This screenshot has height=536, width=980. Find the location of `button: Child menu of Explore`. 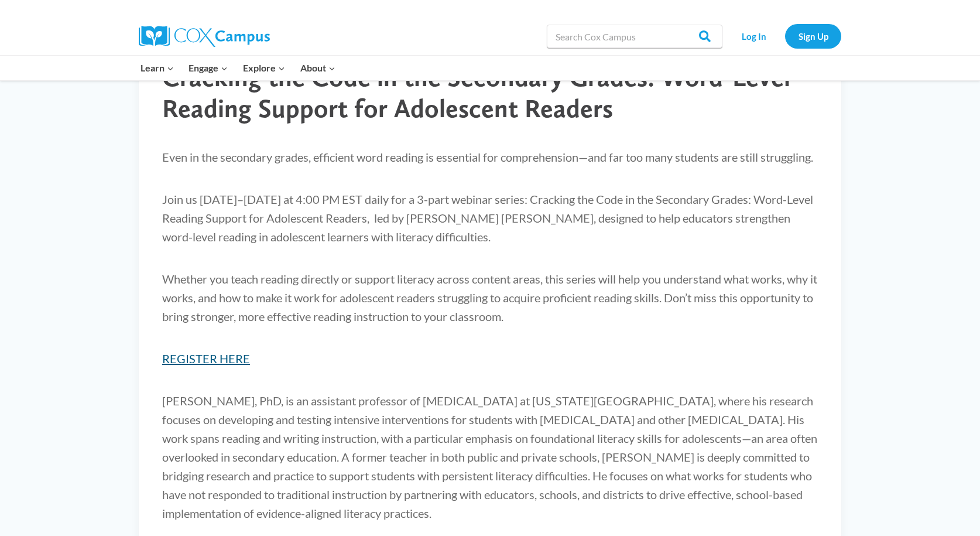

button: Child menu of Explore is located at coordinates (264, 68).